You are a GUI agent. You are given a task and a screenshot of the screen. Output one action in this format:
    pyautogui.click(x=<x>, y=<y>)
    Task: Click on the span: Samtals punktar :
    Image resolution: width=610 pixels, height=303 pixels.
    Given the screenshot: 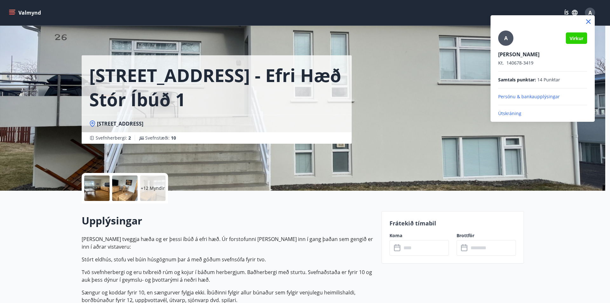 What is the action you would take?
    pyautogui.click(x=517, y=80)
    